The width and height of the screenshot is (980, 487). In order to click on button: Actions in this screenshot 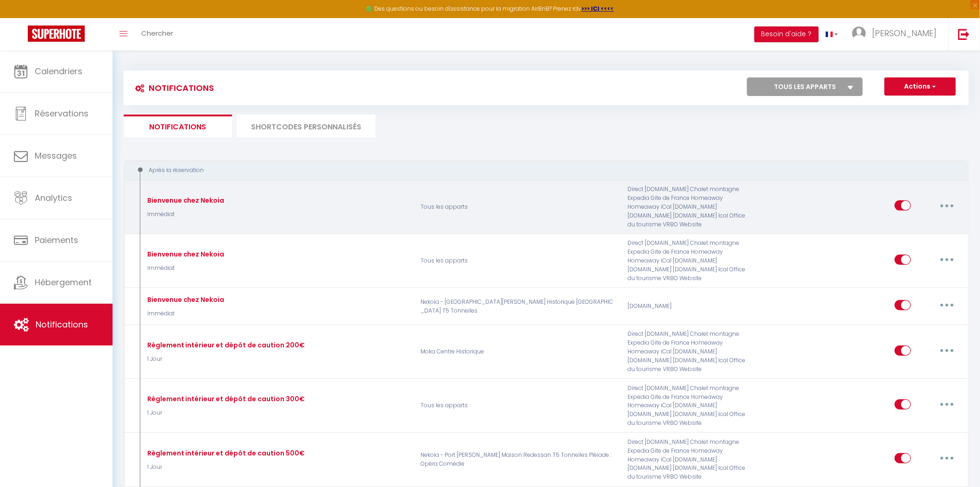, I will do `click(921, 87)`.